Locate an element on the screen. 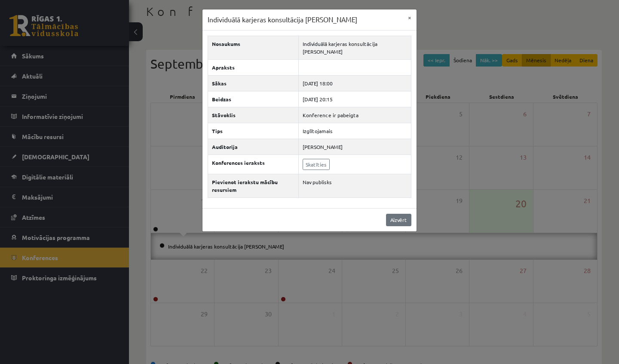  th: Konferences ieraksts is located at coordinates (253, 164).